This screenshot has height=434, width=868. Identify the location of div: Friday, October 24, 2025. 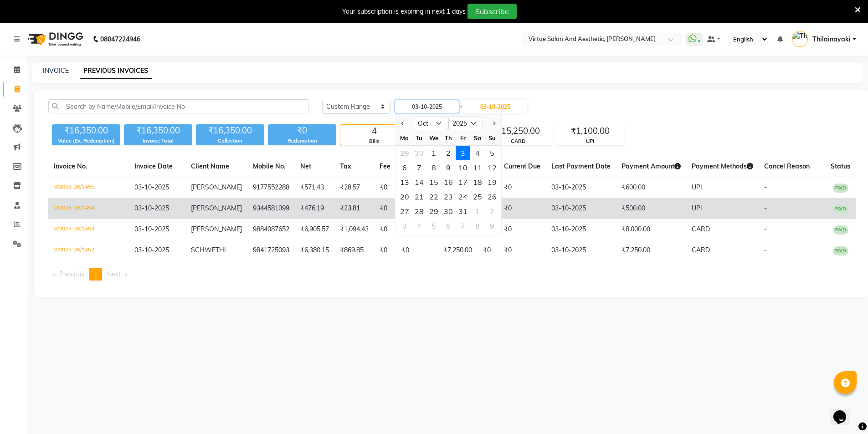
(463, 197).